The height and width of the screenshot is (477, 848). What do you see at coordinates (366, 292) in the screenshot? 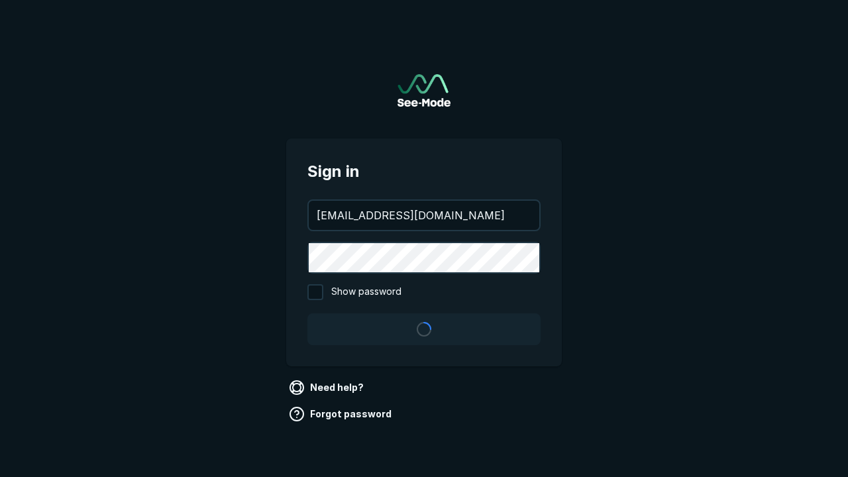
I see `span: Show password` at bounding box center [366, 292].